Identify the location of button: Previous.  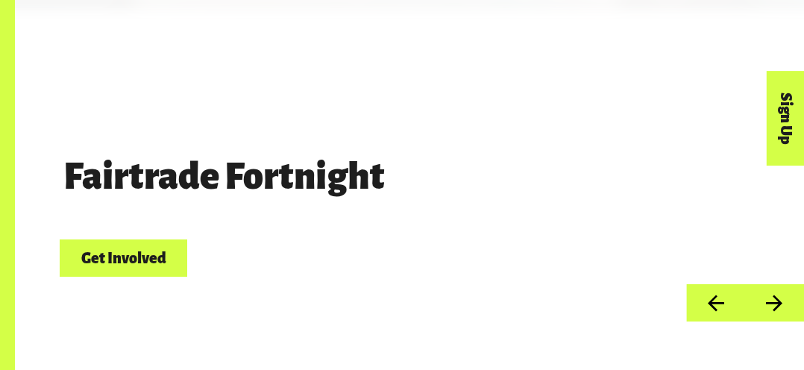
(716, 303).